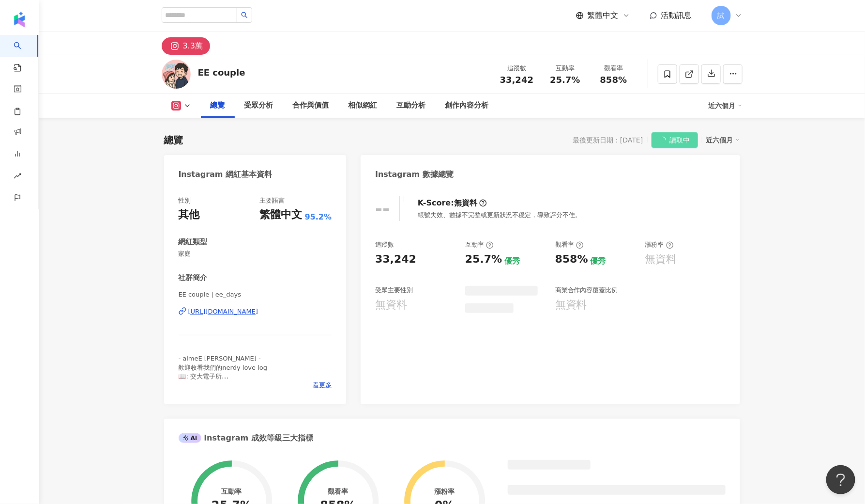 The image size is (865, 504). I want to click on div: 受眾分析, so click(259, 105).